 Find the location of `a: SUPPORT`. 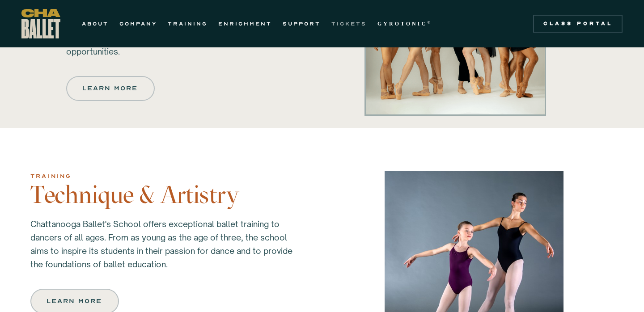

a: SUPPORT is located at coordinates (302, 24).